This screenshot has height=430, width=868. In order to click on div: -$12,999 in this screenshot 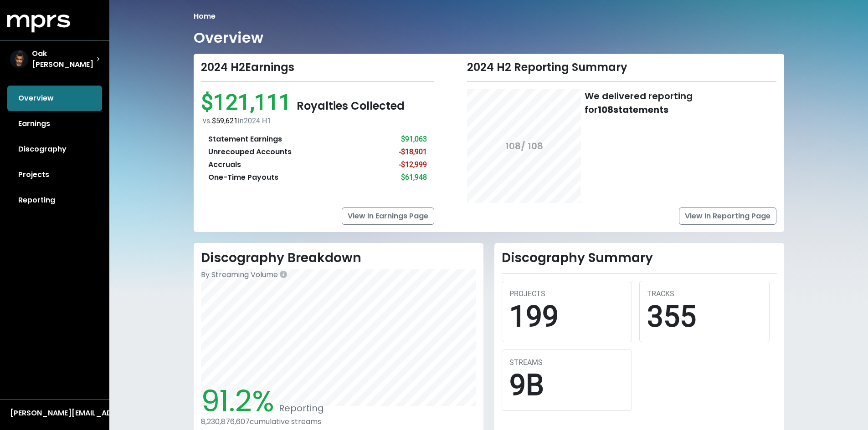, I will do `click(413, 165)`.